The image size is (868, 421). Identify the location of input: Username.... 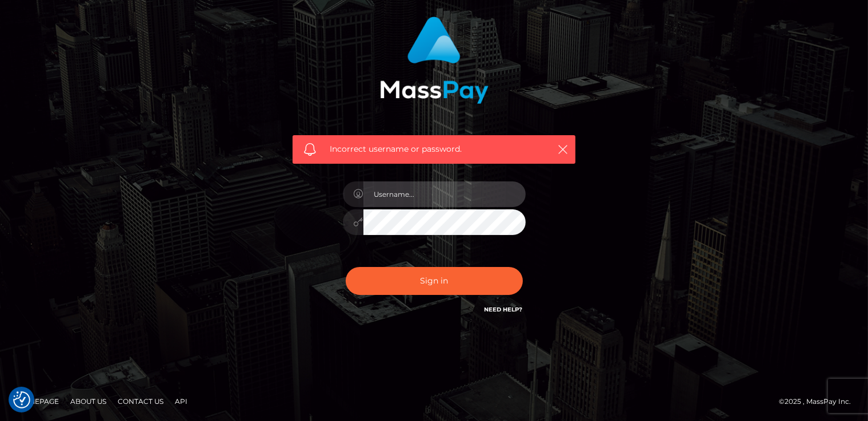
(445, 194).